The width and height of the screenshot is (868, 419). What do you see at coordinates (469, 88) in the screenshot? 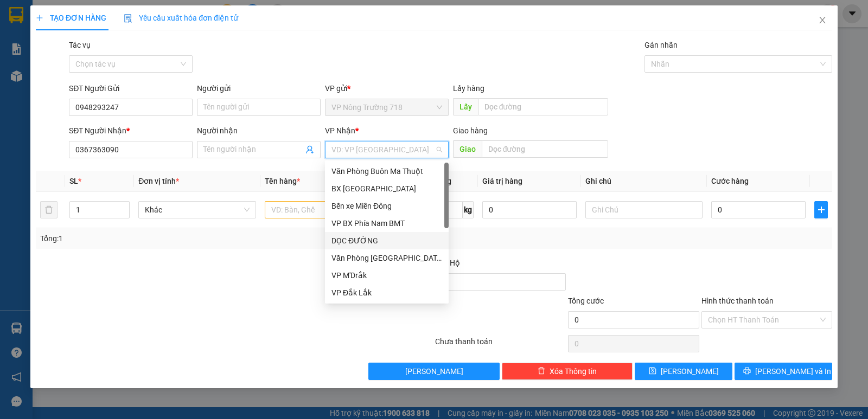
I see `span: Lấy hàng` at bounding box center [469, 88].